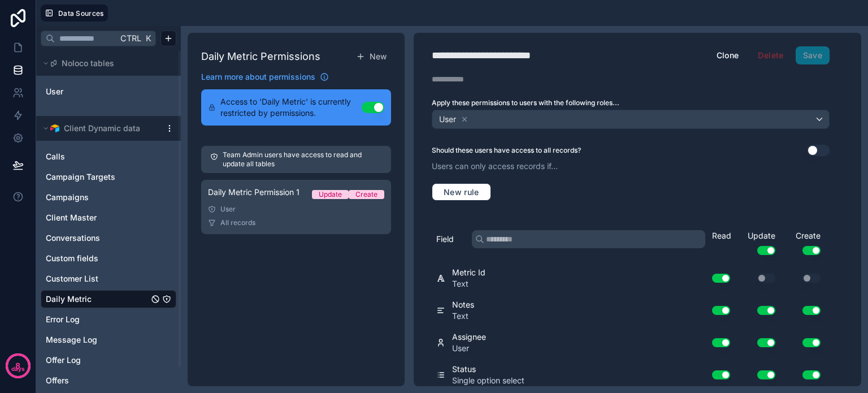 Image resolution: width=868 pixels, height=393 pixels. What do you see at coordinates (102, 129) in the screenshot?
I see `span: Client Dynamic data` at bounding box center [102, 129].